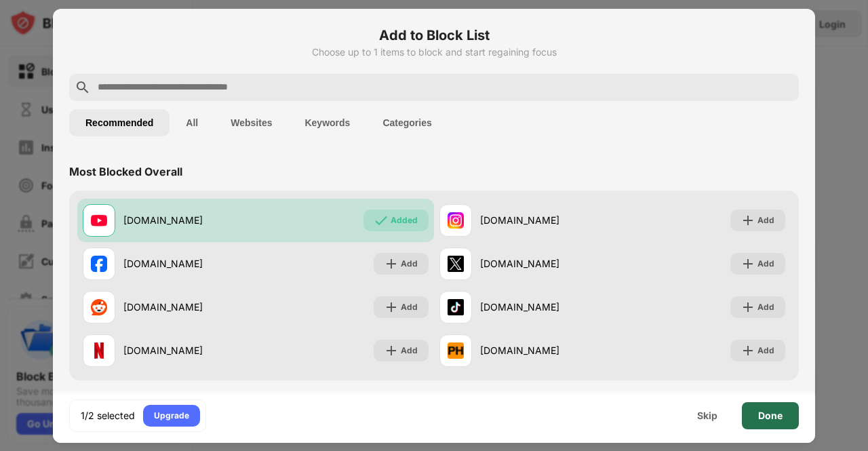 This screenshot has width=868, height=451. What do you see at coordinates (172, 416) in the screenshot?
I see `div: Upgrade` at bounding box center [172, 416].